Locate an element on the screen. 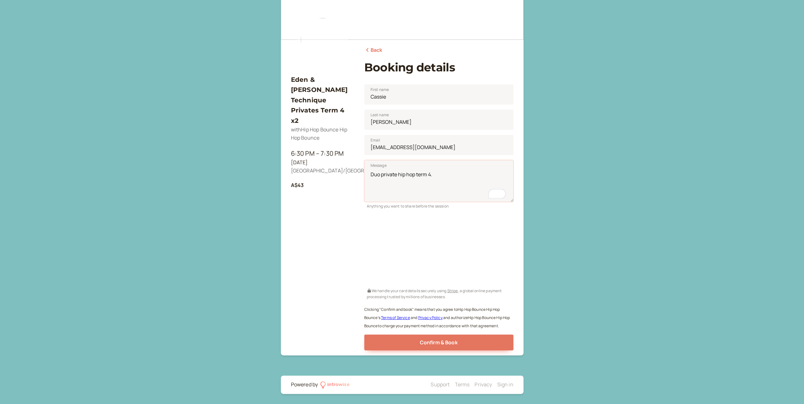  span: Last name is located at coordinates (380, 115).